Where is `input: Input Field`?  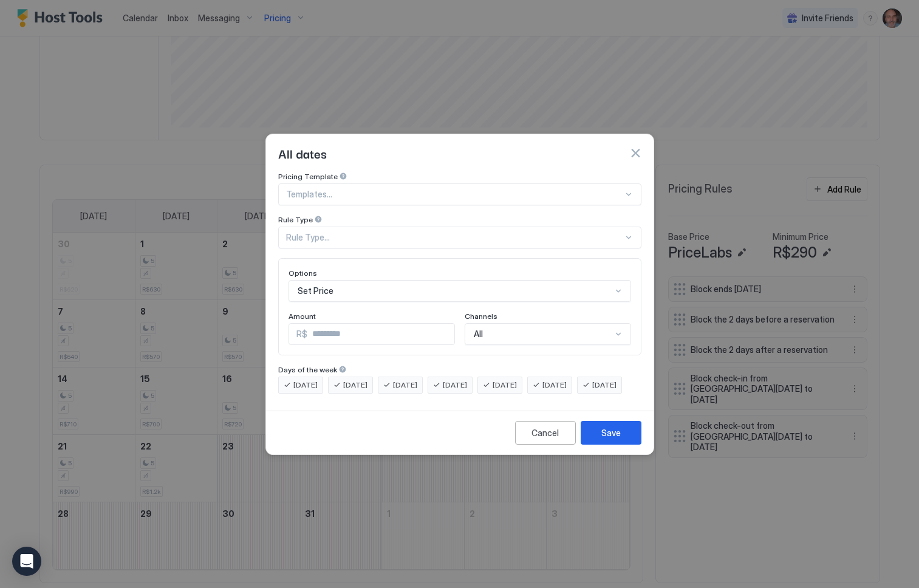
input: Input Field is located at coordinates (381, 334).